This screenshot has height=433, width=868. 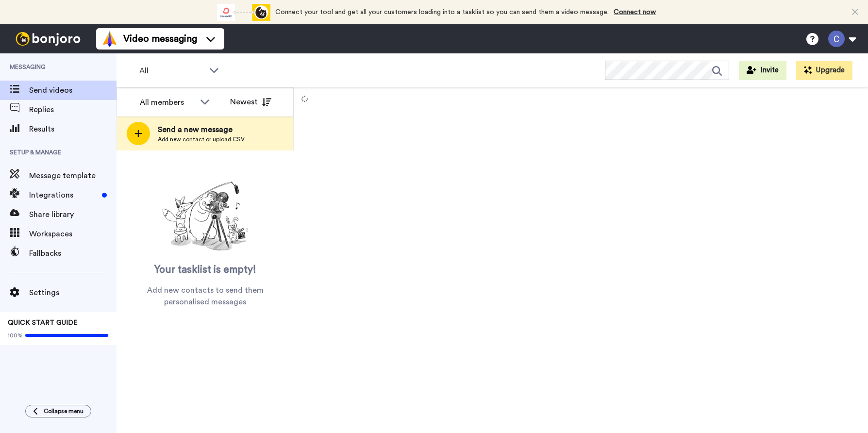 What do you see at coordinates (763, 71) in the screenshot?
I see `button: Invite` at bounding box center [763, 71].